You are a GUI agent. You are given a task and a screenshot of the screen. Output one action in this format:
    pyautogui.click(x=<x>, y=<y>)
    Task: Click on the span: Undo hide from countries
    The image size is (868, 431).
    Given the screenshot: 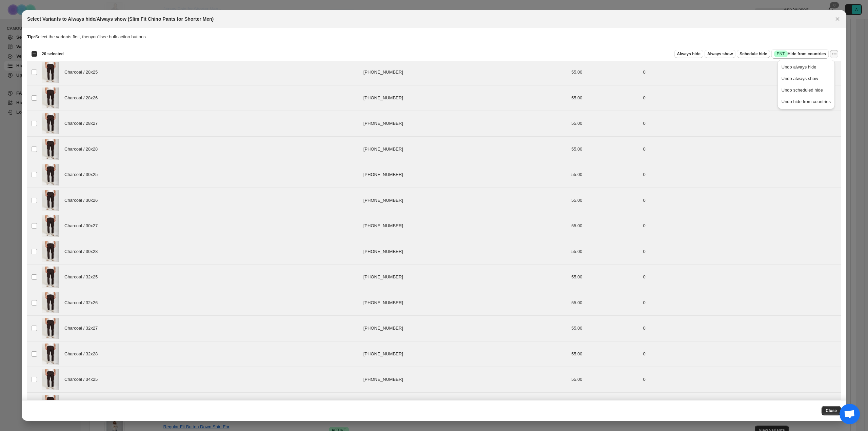 What is the action you would take?
    pyautogui.click(x=806, y=101)
    